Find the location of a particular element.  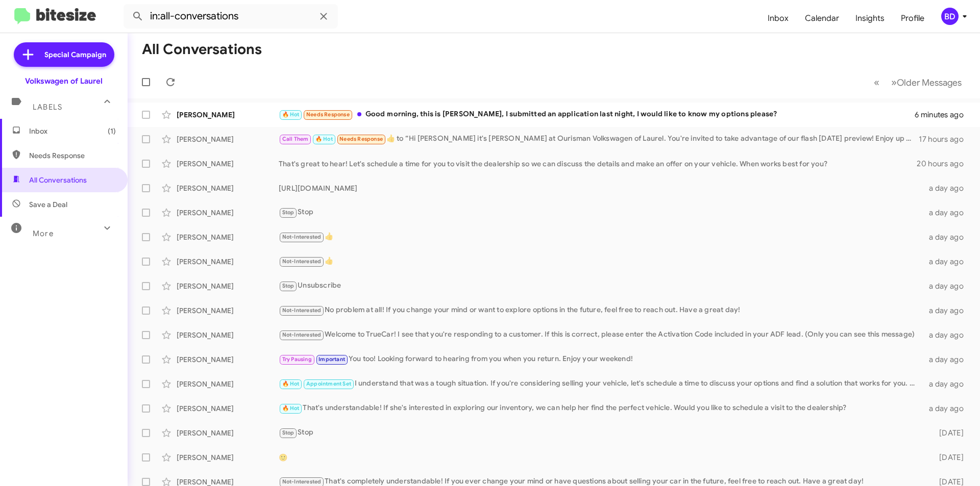

span: Important is located at coordinates (332, 359).